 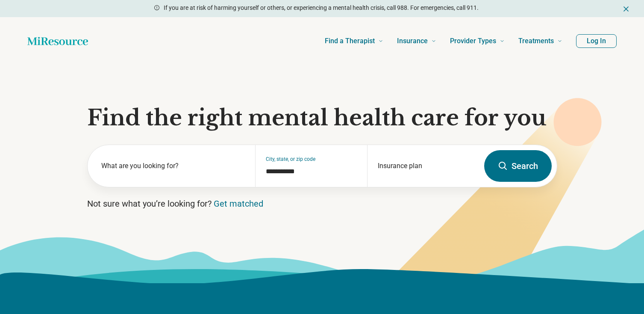 What do you see at coordinates (518, 166) in the screenshot?
I see `button: Search` at bounding box center [518, 166].